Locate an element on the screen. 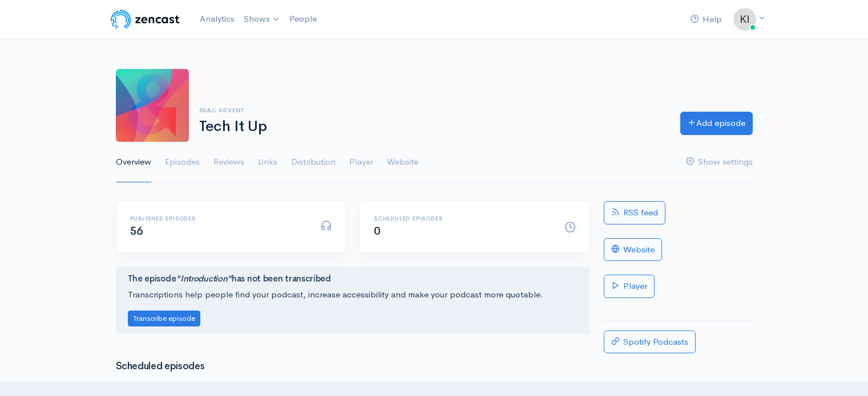 The width and height of the screenshot is (868, 396). h6: SS&C Advent is located at coordinates (433, 110).